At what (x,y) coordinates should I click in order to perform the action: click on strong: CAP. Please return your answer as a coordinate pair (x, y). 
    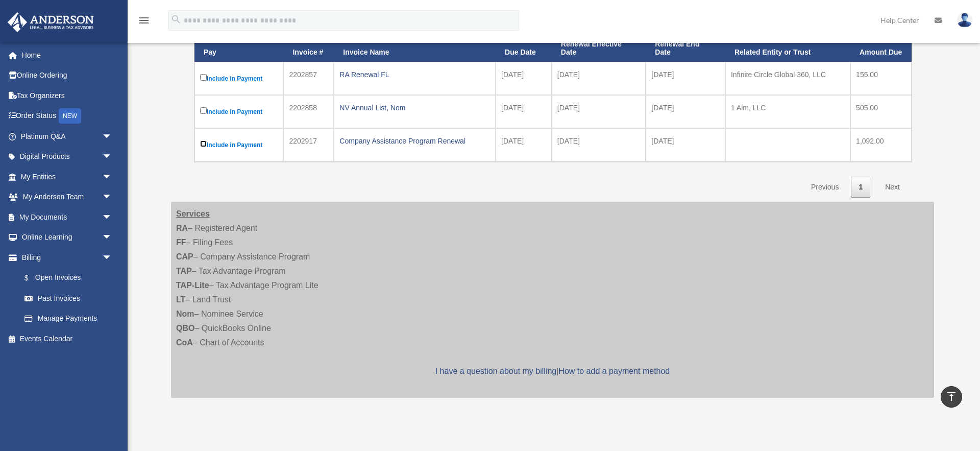
    Looking at the image, I should click on (184, 256).